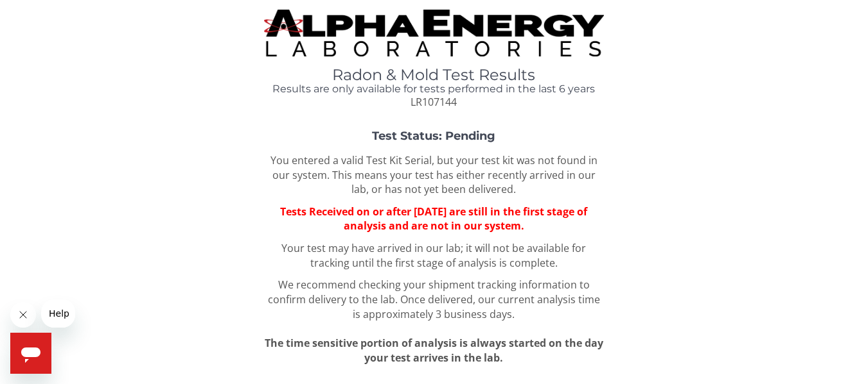 The height and width of the screenshot is (384, 868). I want to click on img: TightCrop.jpg, so click(433, 33).